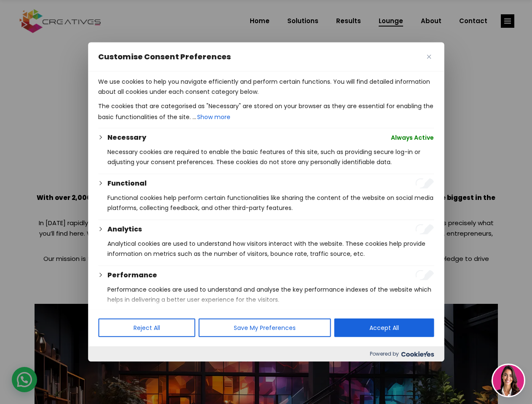 This screenshot has height=404, width=532. Describe the element at coordinates (164, 57) in the screenshot. I see `span: Customise Consent Preferences` at that location.